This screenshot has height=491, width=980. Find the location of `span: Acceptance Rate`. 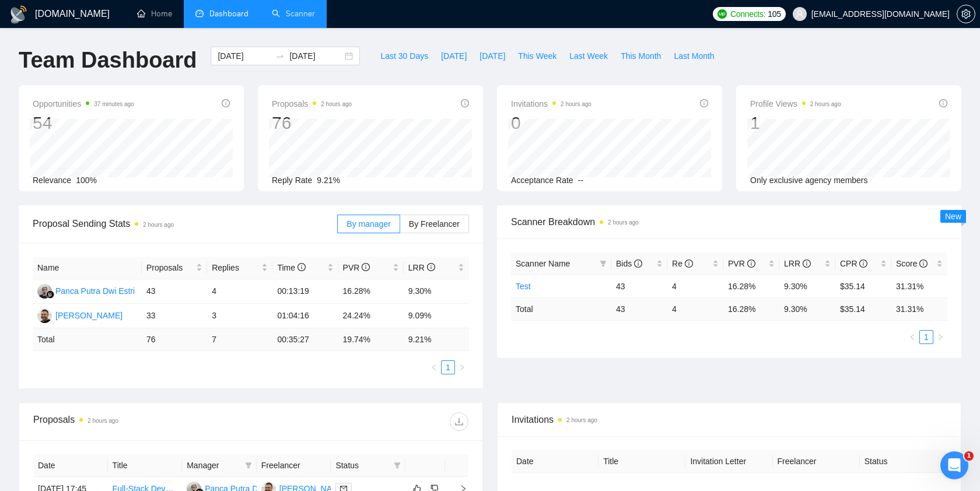

span: Acceptance Rate is located at coordinates (542, 180).